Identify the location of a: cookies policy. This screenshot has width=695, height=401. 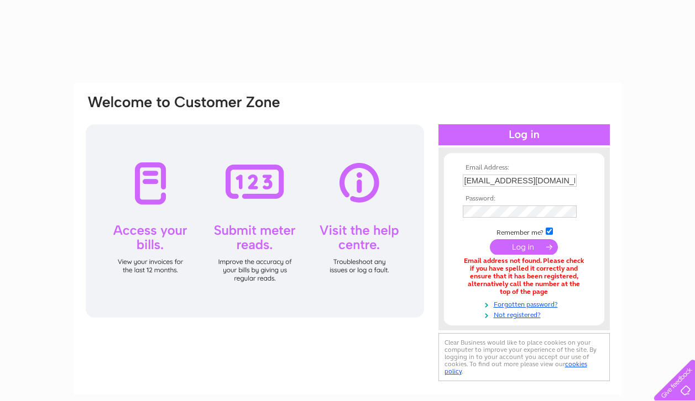
(516, 368).